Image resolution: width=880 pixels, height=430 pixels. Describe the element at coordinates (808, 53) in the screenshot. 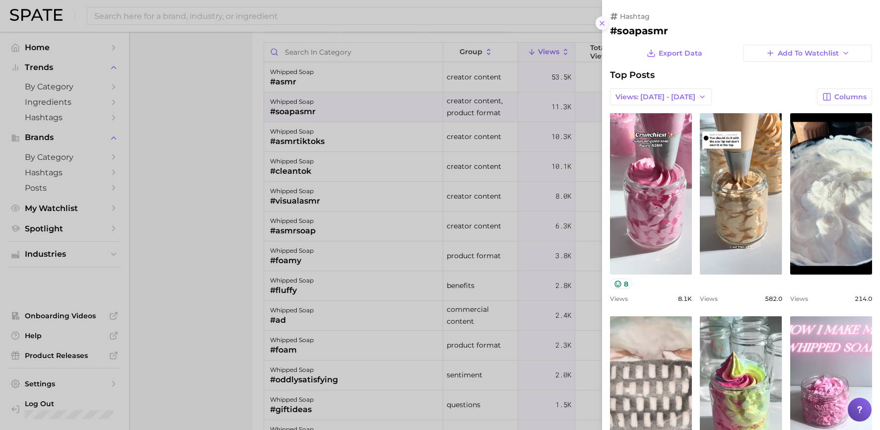

I see `button: Add to Watchlist` at that location.